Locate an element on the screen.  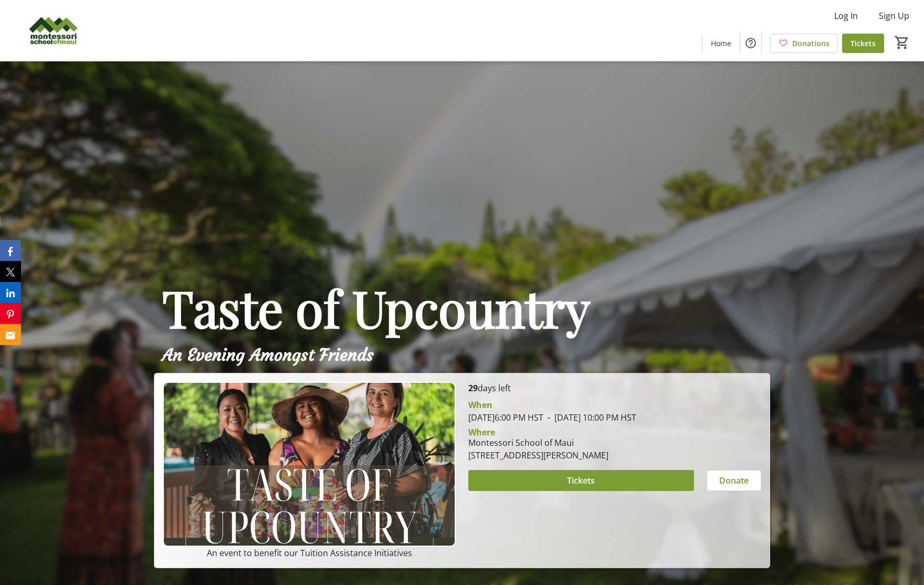
div: Montessori School of Maui is located at coordinates (538, 443).